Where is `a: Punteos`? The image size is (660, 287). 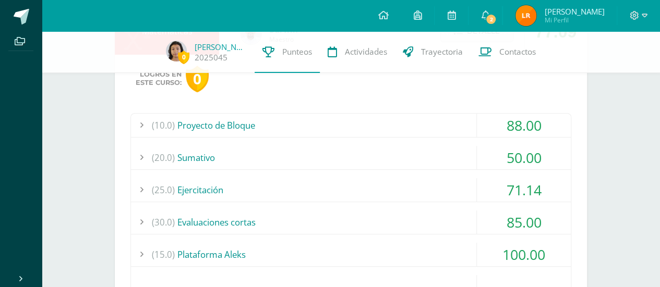 a: Punteos is located at coordinates (287, 52).